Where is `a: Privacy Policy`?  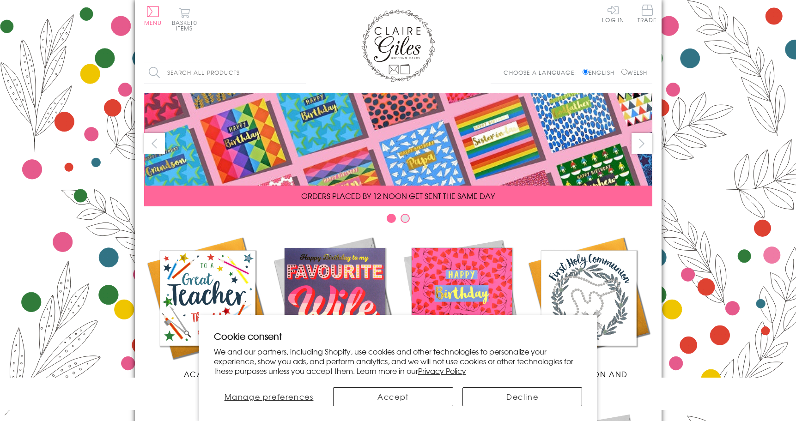
a: Privacy Policy is located at coordinates (442, 371).